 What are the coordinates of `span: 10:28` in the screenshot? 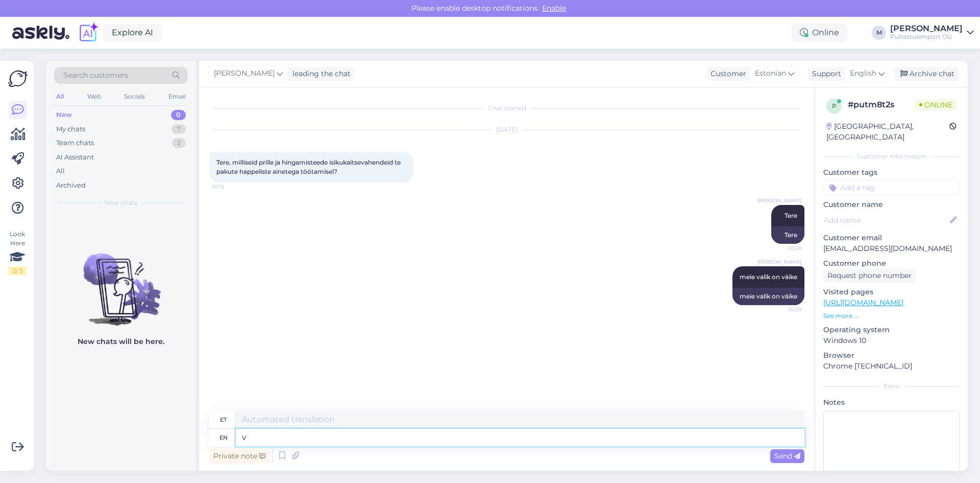 It's located at (782, 248).